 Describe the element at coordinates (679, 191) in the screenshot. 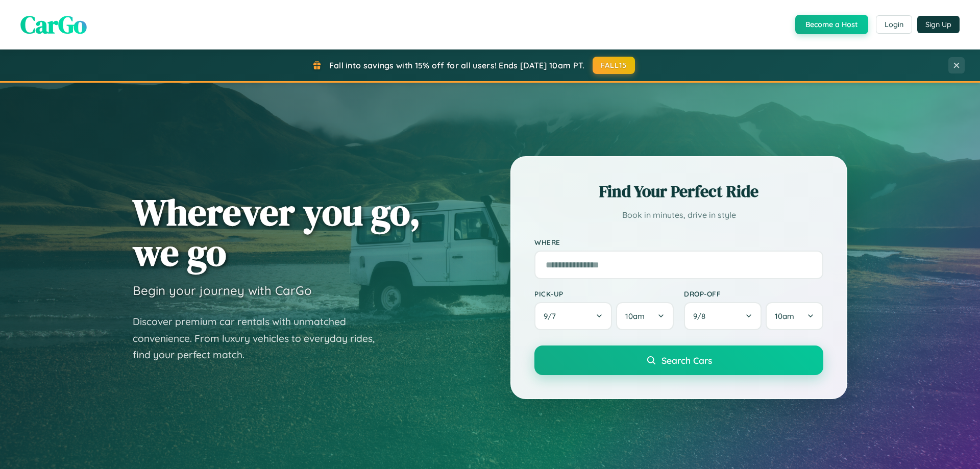

I see `h2: Find Your Perfect Ride` at that location.